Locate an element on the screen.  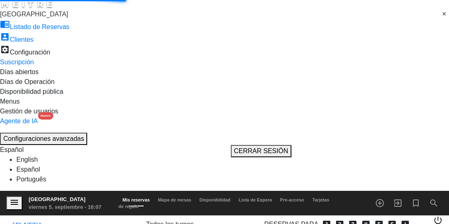
span: Mapa de mesas is located at coordinates (174, 200).